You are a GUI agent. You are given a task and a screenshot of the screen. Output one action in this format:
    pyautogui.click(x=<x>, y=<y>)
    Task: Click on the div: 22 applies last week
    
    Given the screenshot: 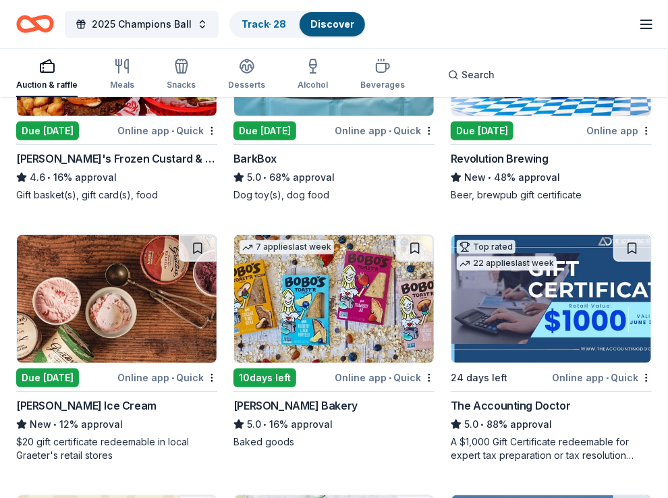 What is the action you would take?
    pyautogui.click(x=507, y=263)
    